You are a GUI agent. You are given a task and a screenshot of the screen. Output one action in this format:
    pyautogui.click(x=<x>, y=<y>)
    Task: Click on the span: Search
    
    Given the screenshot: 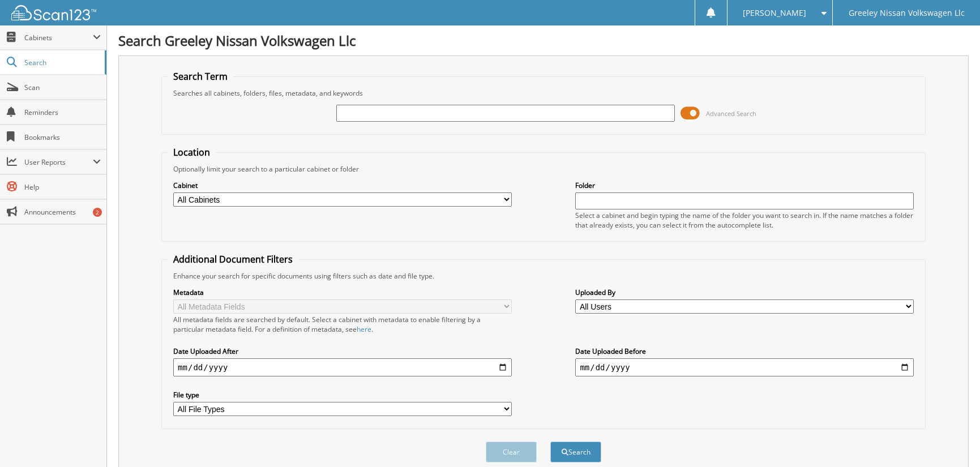 What is the action you would take?
    pyautogui.click(x=62, y=62)
    